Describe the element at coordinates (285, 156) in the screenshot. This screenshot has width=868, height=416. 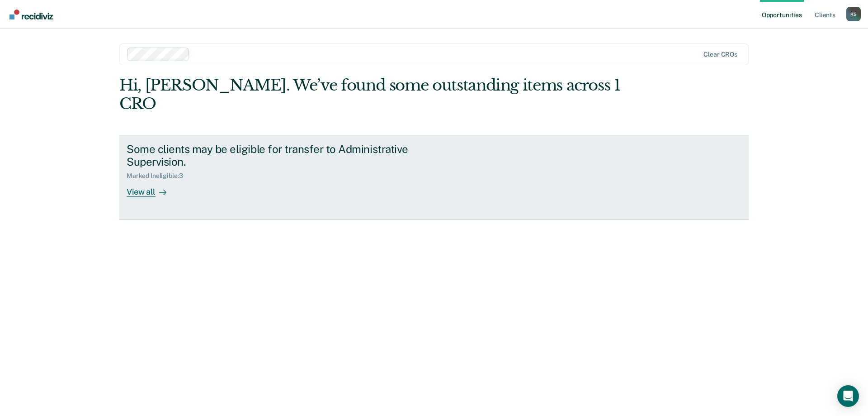
I see `div: Some clients may be eligible for transfer to Administrative Supervision.` at that location.